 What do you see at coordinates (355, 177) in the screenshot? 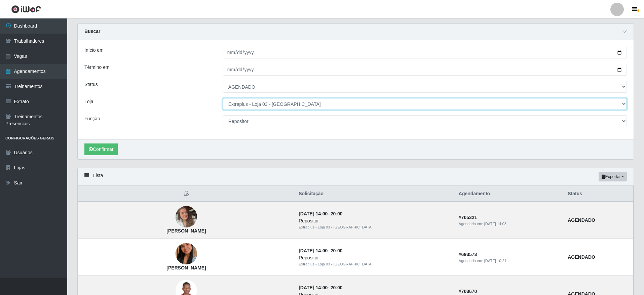
I see `div: Lista` at bounding box center [355, 177].